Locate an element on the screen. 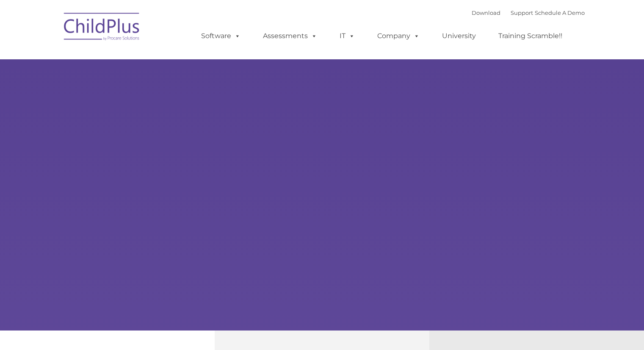  a: Software is located at coordinates (220, 36).